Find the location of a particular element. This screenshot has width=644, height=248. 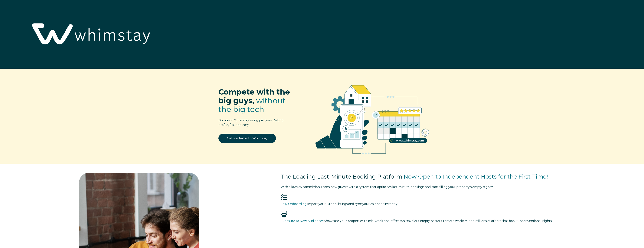

a: Get started with Whimstay is located at coordinates (247, 138).